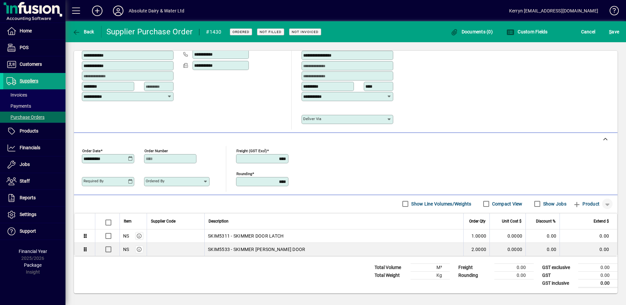 The image size is (626, 305). Describe the element at coordinates (28, 231) in the screenshot. I see `span: Support` at that location.